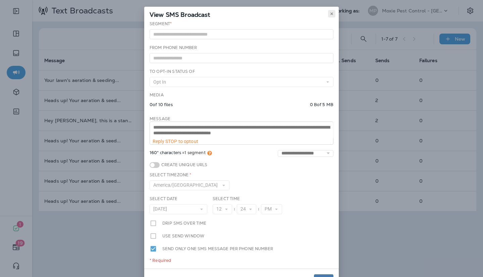 The width and height of the screenshot is (483, 277). What do you see at coordinates (161, 24) in the screenshot?
I see `label: Segment` at bounding box center [161, 24].